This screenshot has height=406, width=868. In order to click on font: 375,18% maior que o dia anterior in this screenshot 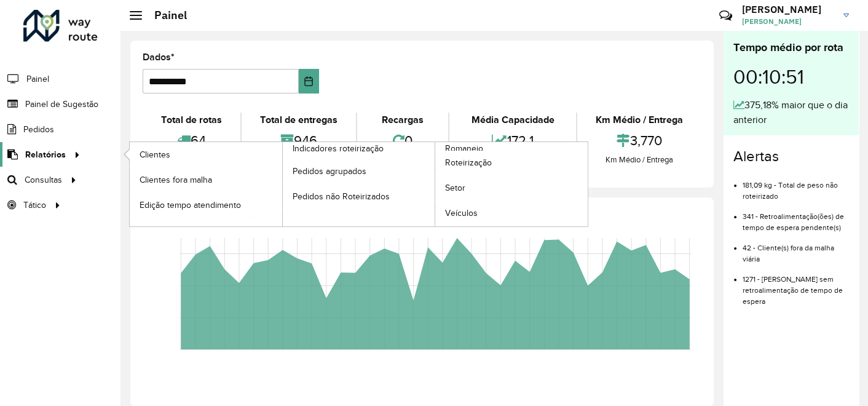, I will do `click(791, 112)`.